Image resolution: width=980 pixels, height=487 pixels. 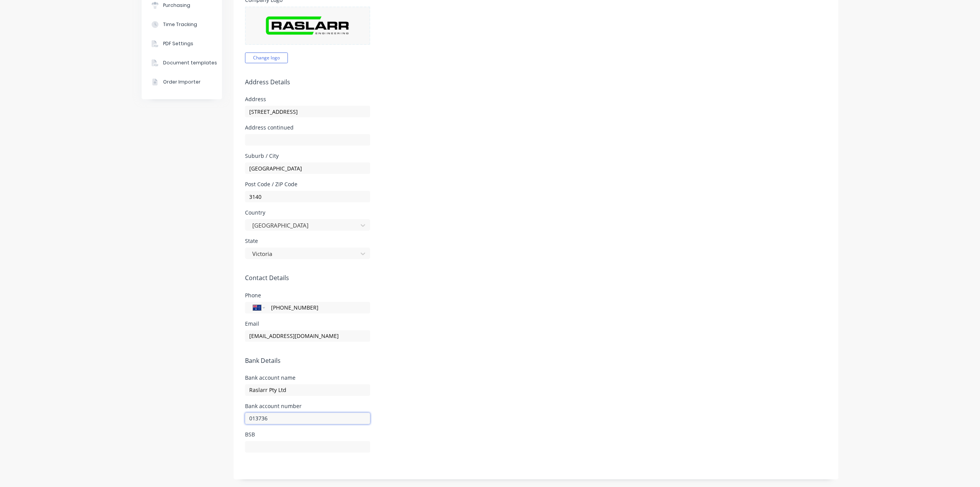 What do you see at coordinates (308, 434) in the screenshot?
I see `div: BSB` at bounding box center [308, 434].